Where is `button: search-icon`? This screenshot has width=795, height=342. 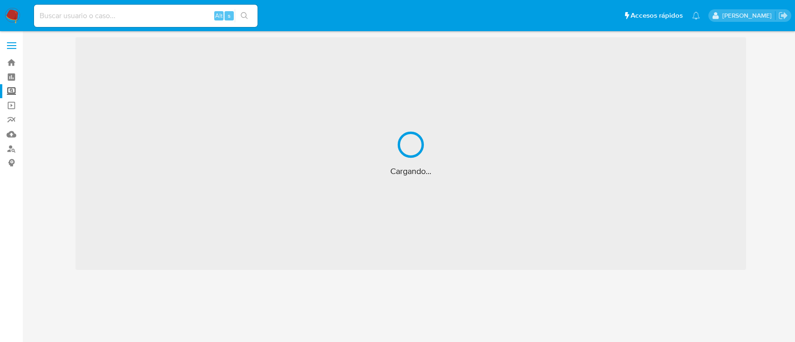 button: search-icon is located at coordinates (244, 16).